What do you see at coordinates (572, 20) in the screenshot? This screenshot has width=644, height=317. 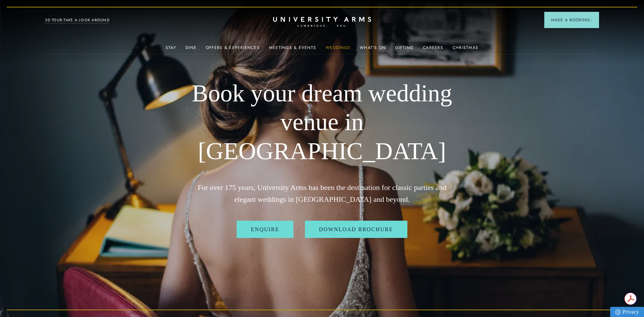 I see `span: Make a Booking` at bounding box center [572, 20].